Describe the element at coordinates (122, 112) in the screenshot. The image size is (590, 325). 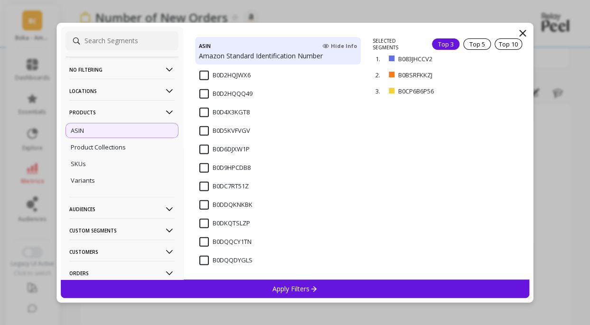
I see `p: Products` at that location.